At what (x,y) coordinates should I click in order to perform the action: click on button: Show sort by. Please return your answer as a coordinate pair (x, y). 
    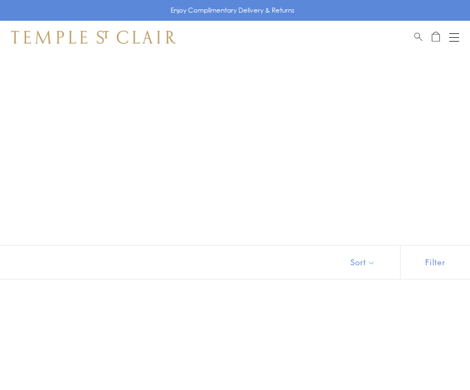
    Looking at the image, I should click on (363, 262).